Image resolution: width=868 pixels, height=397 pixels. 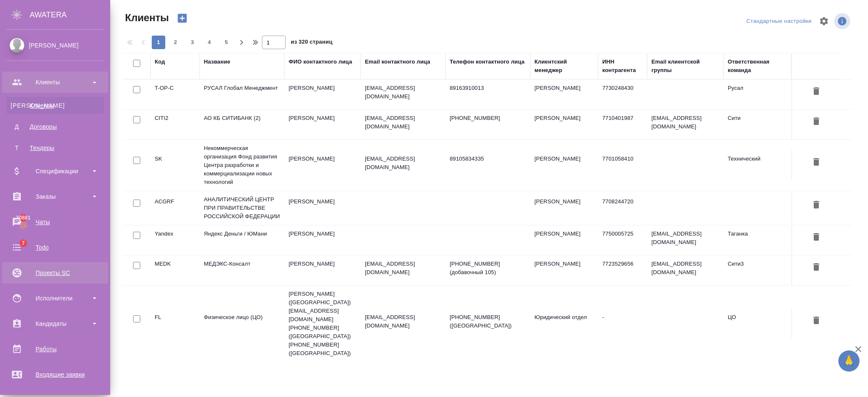 I want to click on div: Код, so click(x=160, y=62).